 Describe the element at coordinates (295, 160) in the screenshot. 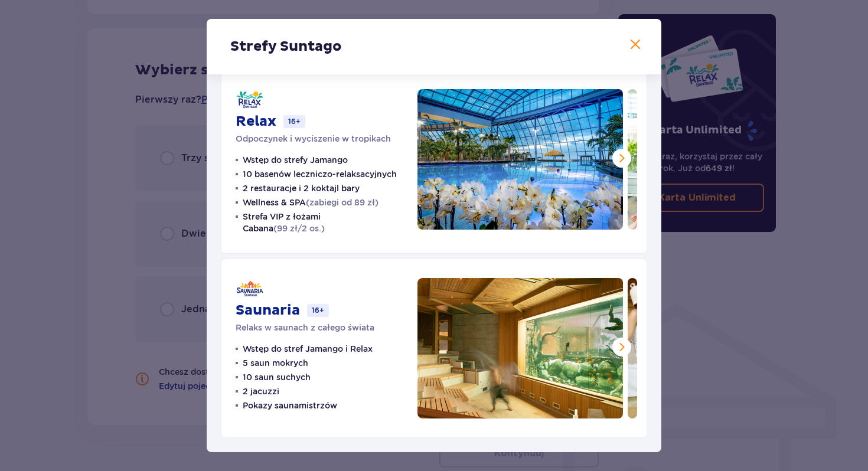

I see `p: Wstęp do strefy Jamango` at that location.